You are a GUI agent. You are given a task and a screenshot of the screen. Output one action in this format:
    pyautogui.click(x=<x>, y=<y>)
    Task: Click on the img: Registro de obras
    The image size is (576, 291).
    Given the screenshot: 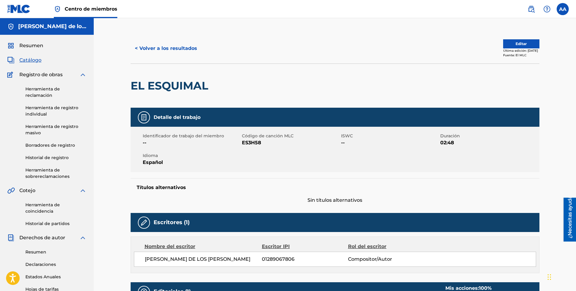 What is the action you would take?
    pyautogui.click(x=11, y=75)
    